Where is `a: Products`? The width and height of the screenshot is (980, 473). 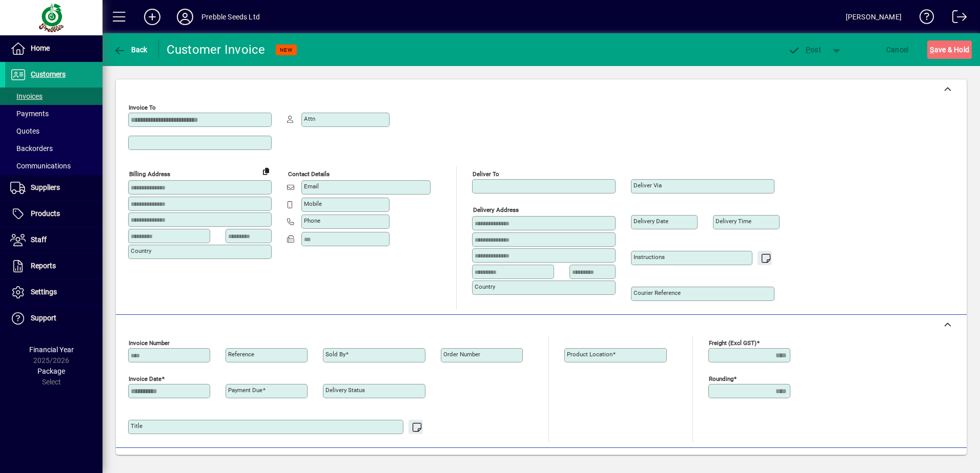 a: Products is located at coordinates (54, 214).